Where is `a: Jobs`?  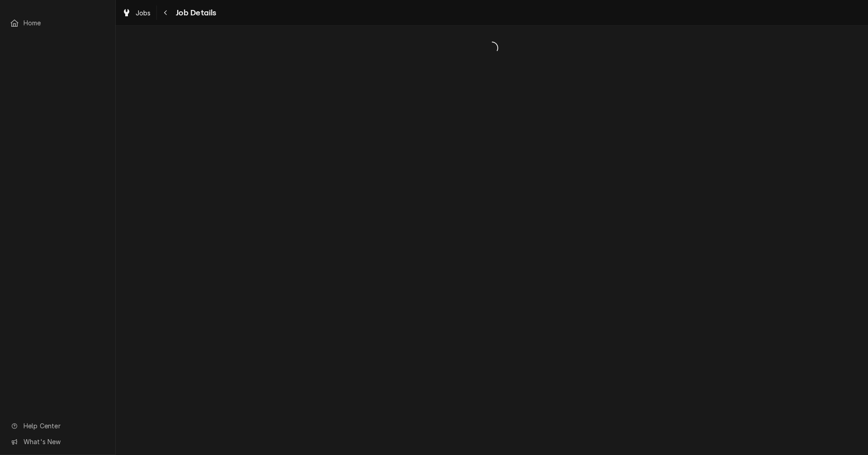 a: Jobs is located at coordinates (137, 13).